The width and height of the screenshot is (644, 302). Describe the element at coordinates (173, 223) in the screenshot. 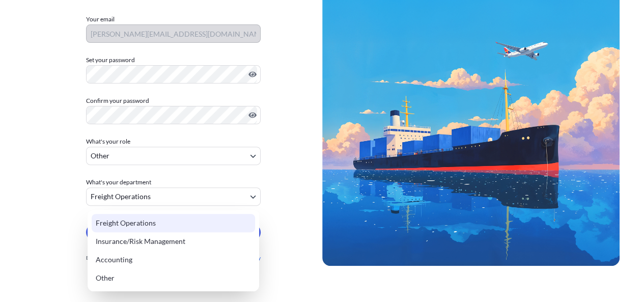

I see `div: Freight Operations` at that location.